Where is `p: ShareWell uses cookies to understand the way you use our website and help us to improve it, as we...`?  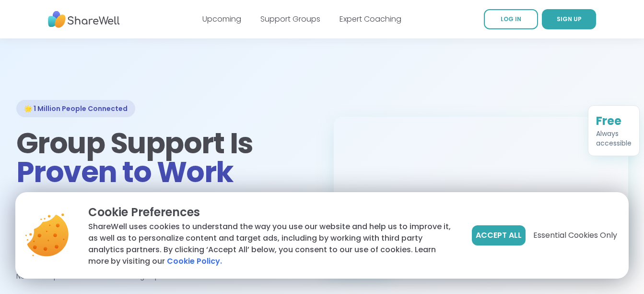
p: ShareWell uses cookies to understand the way you use our website and help us to improve it, as we... is located at coordinates (273, 244).